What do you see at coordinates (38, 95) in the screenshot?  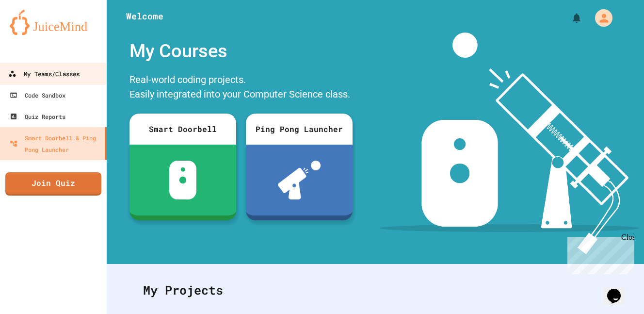 I see `div: Code Sandbox` at bounding box center [38, 95].